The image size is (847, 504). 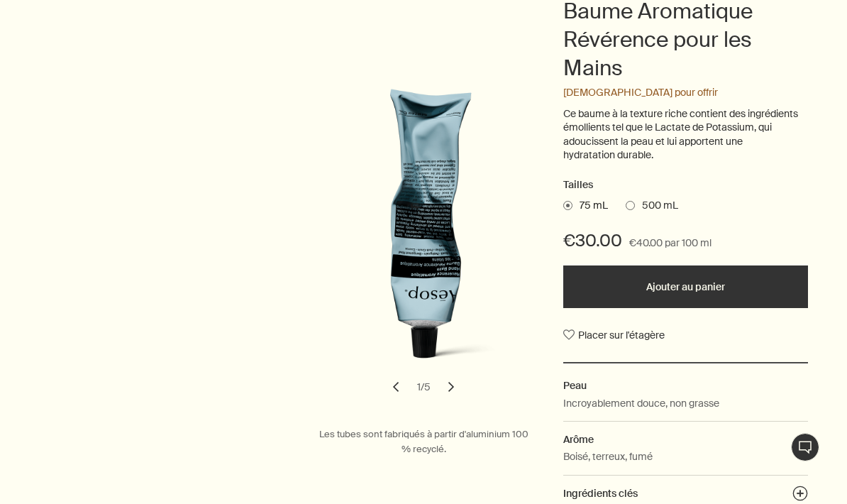 What do you see at coordinates (432, 233) in the screenshot?
I see `img: Reverence Aromatique Hand Balm texture` at bounding box center [432, 233].